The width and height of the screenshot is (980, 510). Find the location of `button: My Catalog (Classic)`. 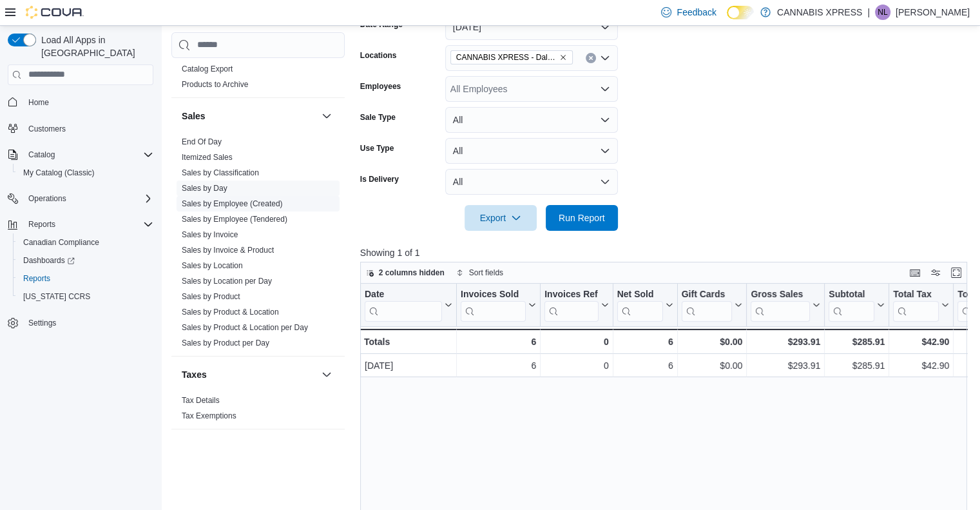

button: My Catalog (Classic) is located at coordinates (86, 173).